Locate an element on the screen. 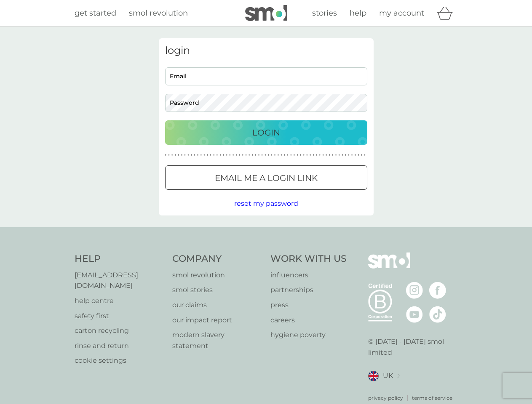 The image size is (532, 404). span: help is located at coordinates (358, 13).